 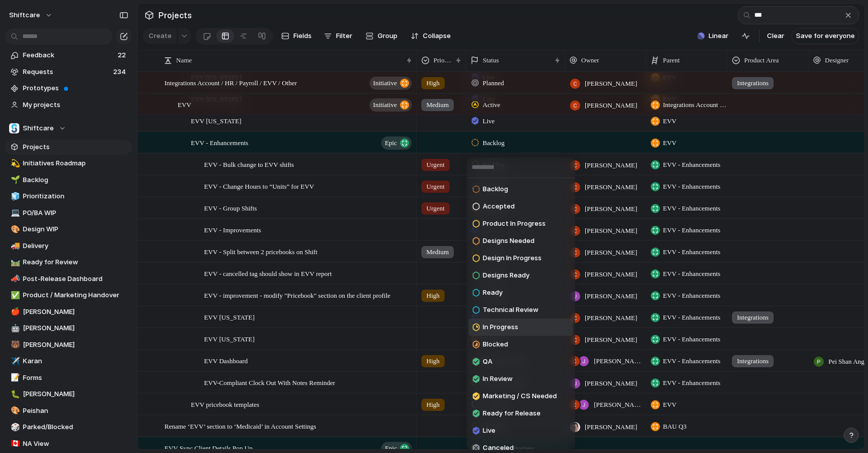 What do you see at coordinates (514, 224) in the screenshot?
I see `span: Product In Progress` at bounding box center [514, 224].